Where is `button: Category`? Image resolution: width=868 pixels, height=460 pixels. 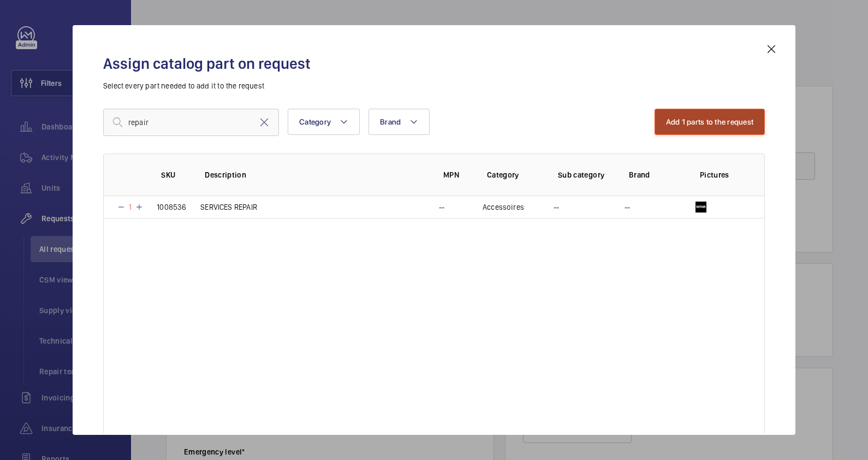
button: Category is located at coordinates (324, 122).